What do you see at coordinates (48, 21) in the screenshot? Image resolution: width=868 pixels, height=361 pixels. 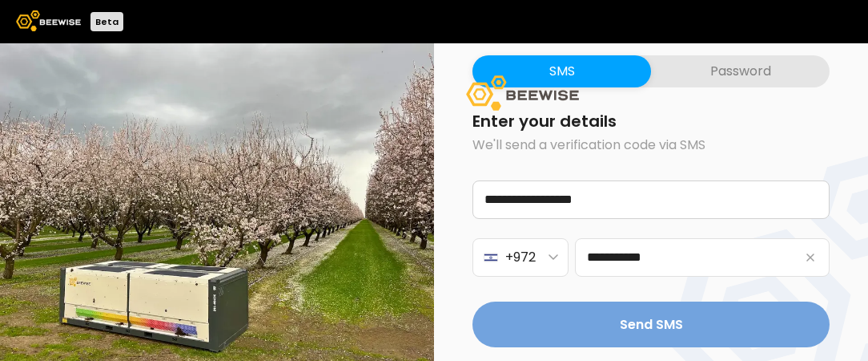 I see `img: Beewise logo` at bounding box center [48, 21].